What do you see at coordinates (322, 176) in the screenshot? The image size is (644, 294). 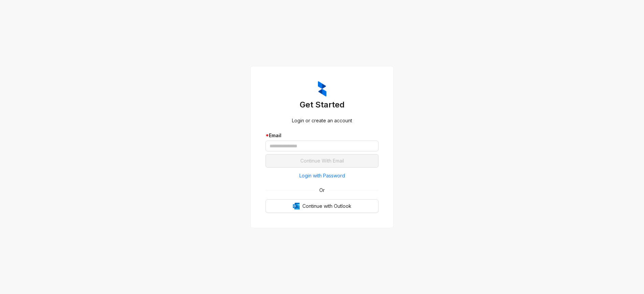 I see `button: Login with Password` at bounding box center [322, 176].